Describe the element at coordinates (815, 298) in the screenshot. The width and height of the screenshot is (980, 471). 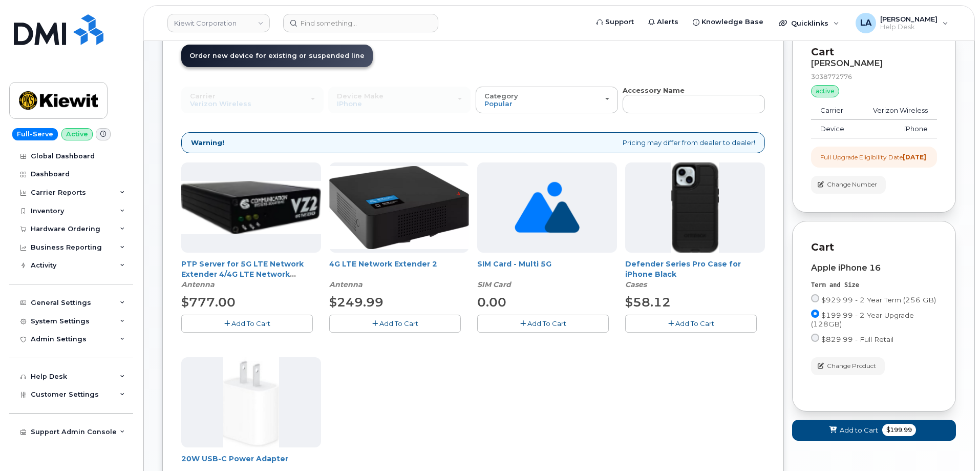
I see `input: $929.99 - 2 Year Term (256 GB)` at that location.